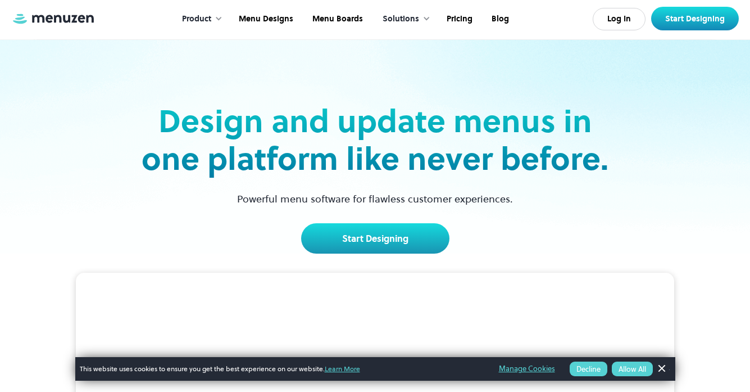 Image resolution: width=750 pixels, height=392 pixels. What do you see at coordinates (619, 19) in the screenshot?
I see `a: Log In` at bounding box center [619, 19].